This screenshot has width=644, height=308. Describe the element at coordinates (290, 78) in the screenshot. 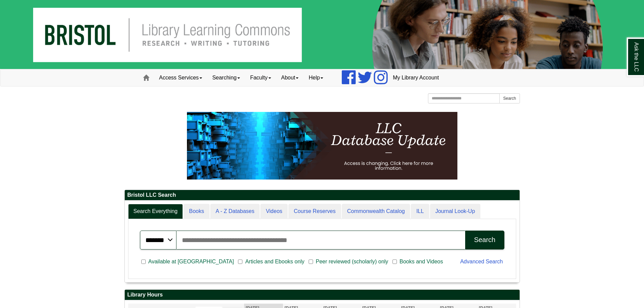

I see `a: About` at that location.